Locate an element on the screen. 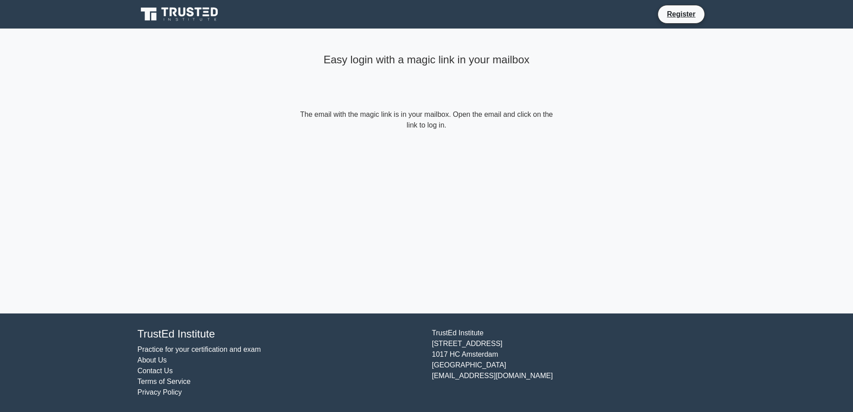 Image resolution: width=853 pixels, height=412 pixels. h4: TrustEd Institute is located at coordinates (279, 334).